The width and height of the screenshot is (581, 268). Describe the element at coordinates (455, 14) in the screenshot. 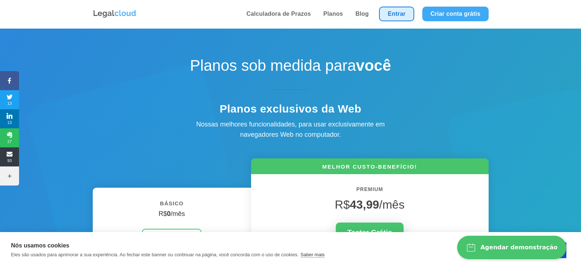

I see `a: Criar conta grátis` at that location.